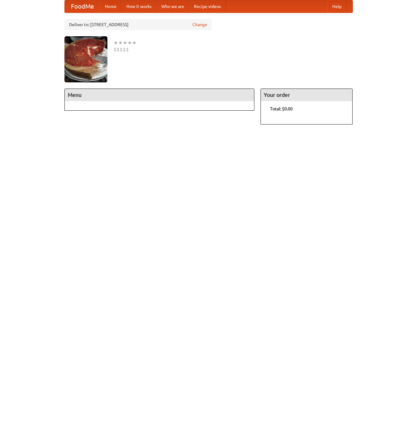 The height and width of the screenshot is (435, 417). What do you see at coordinates (86, 59) in the screenshot?
I see `img: angular.jpg` at bounding box center [86, 59].